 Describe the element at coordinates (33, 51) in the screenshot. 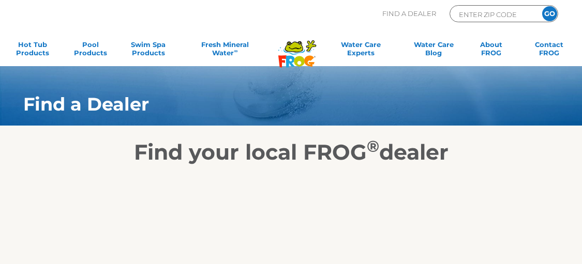

I see `a: Hot TubProducts` at that location.